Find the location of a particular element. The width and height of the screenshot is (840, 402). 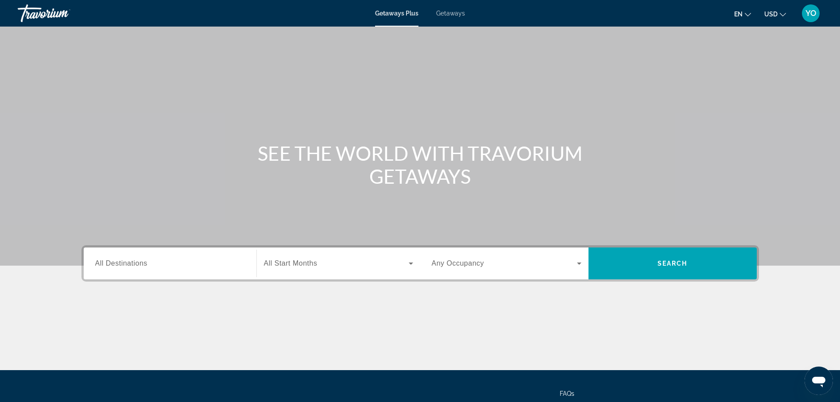

a: Travorium is located at coordinates (62, 13).